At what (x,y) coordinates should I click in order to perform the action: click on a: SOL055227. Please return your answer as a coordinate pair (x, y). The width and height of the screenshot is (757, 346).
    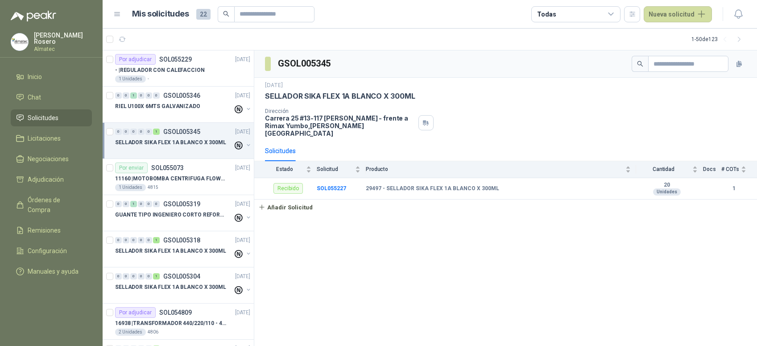
    Looking at the image, I should click on (331, 188).